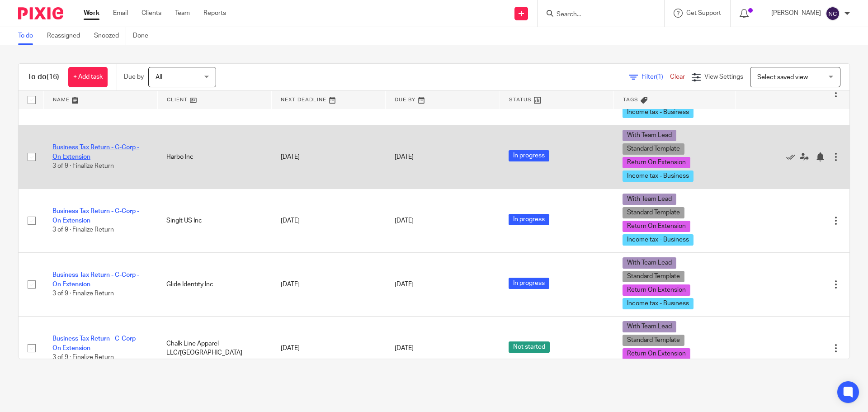 Image resolution: width=868 pixels, height=412 pixels. Describe the element at coordinates (215, 13) in the screenshot. I see `a: Reports` at that location.